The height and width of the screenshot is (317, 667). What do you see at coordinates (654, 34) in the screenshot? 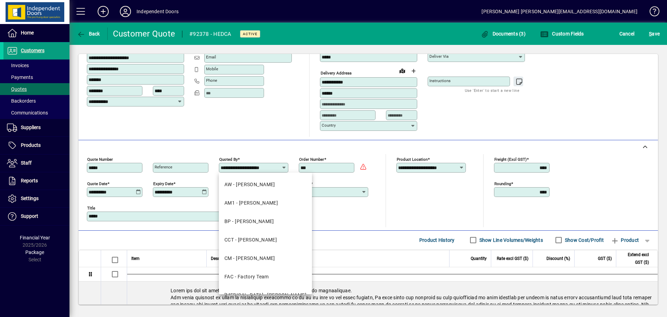
I see `button: Save` at bounding box center [654, 34].